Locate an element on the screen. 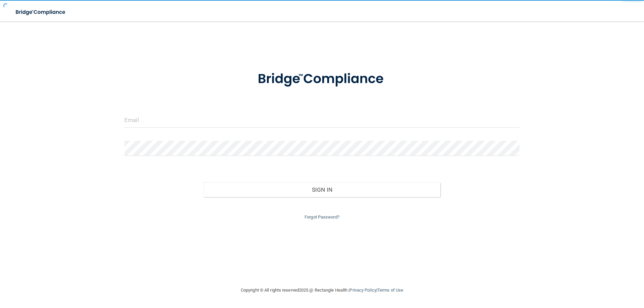  a: Terms of Use is located at coordinates (390, 290).